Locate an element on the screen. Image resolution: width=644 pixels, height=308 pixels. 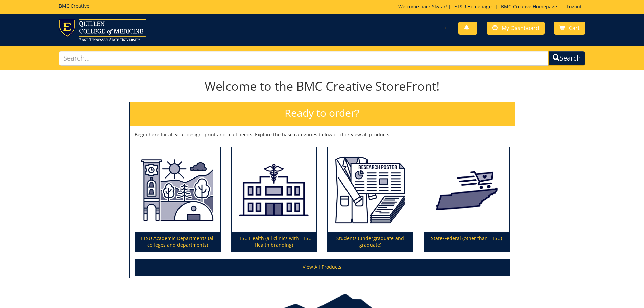
a: State/Federal (other than ETSU) is located at coordinates (467, 200).